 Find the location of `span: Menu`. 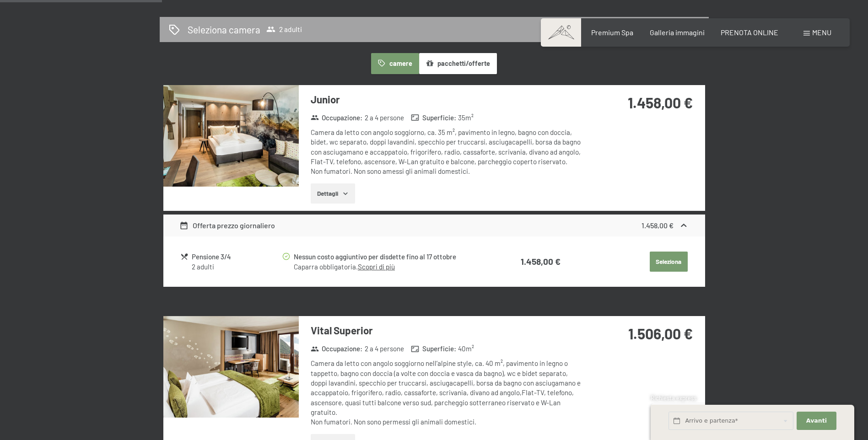

span: Menu is located at coordinates (822, 32).